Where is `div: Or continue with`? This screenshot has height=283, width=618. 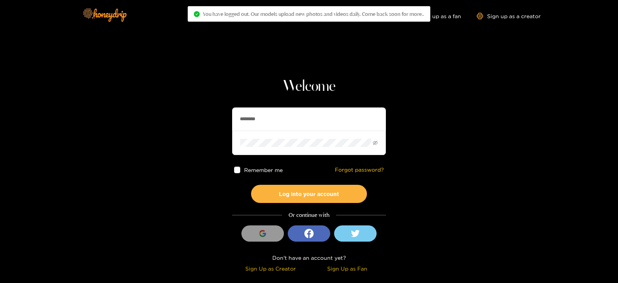 div: Or continue with is located at coordinates (309, 215).